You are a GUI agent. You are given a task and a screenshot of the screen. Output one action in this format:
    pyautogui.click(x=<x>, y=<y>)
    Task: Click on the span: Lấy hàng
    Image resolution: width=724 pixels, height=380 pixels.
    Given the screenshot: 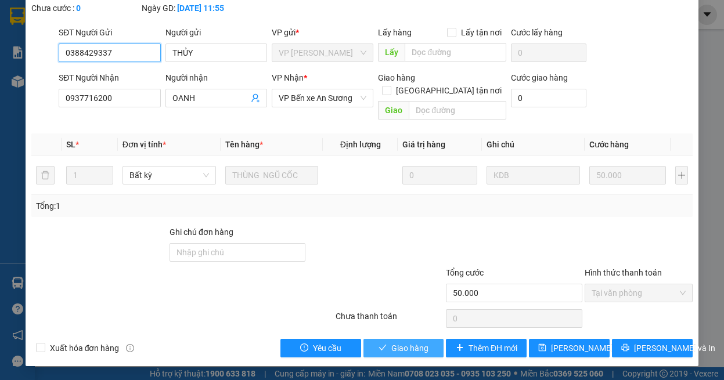 What is the action you would take?
    pyautogui.click(x=395, y=33)
    